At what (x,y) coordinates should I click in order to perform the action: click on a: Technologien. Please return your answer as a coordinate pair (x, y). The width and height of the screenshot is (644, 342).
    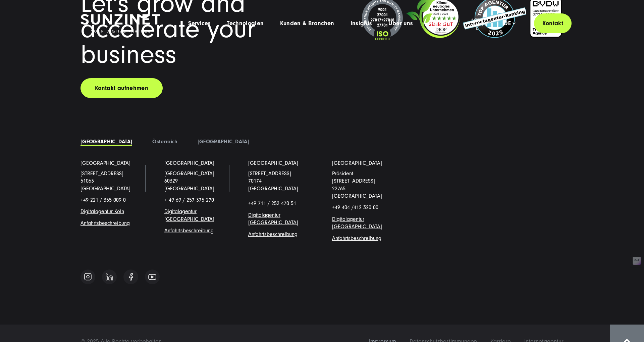
    Looking at the image, I should click on (245, 23).